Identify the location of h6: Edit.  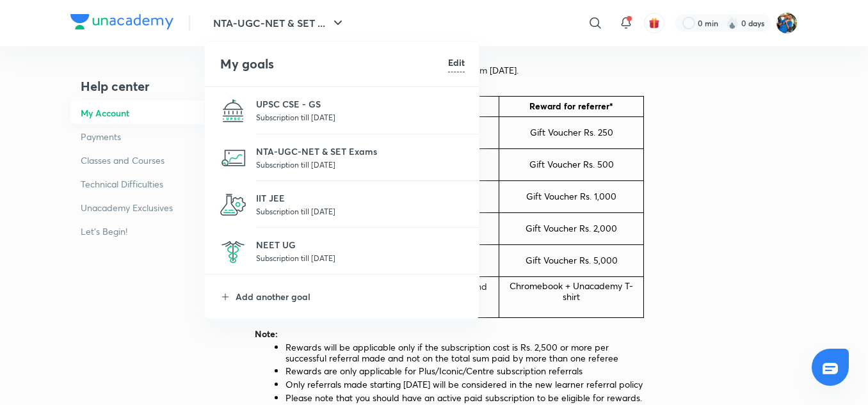
(456, 62).